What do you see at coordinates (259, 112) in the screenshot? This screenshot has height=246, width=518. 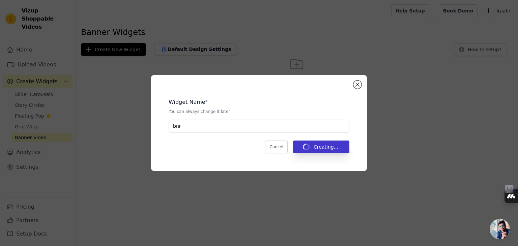 I see `p: You can always change it later` at bounding box center [259, 112].